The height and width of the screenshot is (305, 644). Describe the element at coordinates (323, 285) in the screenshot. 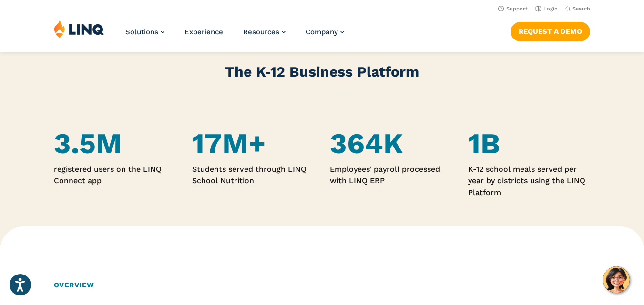

I see `h2: Overview` at that location.